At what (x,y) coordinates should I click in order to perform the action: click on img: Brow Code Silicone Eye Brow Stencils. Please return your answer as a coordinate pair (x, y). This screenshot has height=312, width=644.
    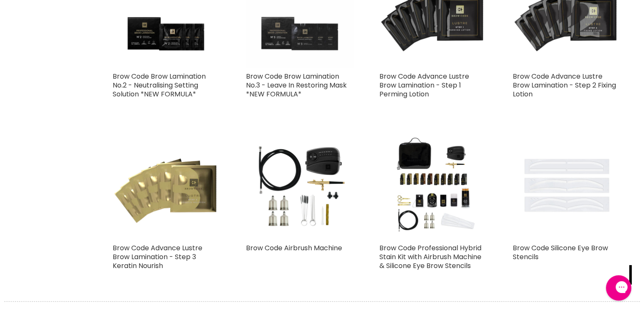
    Looking at the image, I should click on (566, 185).